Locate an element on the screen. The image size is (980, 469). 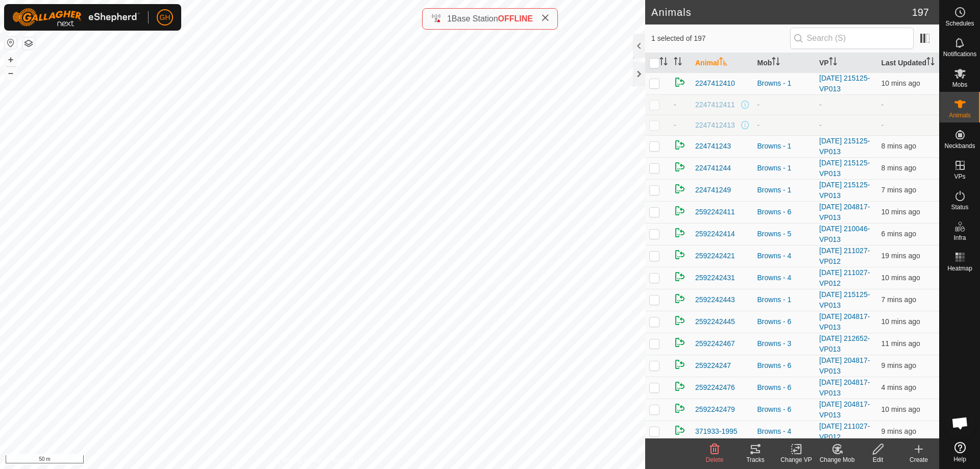
div: Edit is located at coordinates (878, 460).